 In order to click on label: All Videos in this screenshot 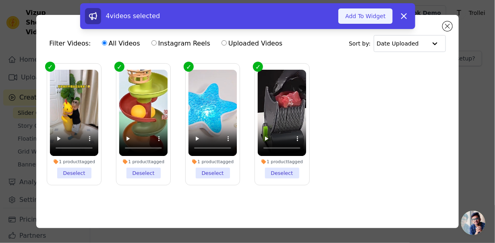, I will do `click(121, 44)`.